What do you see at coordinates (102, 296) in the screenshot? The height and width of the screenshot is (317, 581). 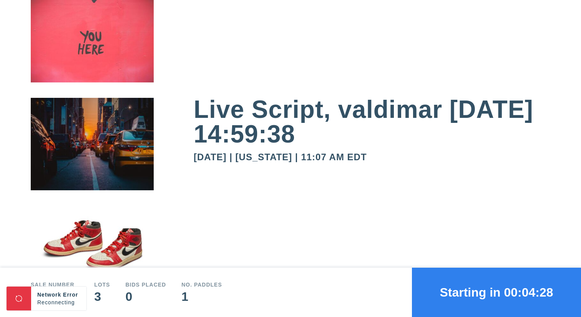 I see `div: 3` at bounding box center [102, 296].